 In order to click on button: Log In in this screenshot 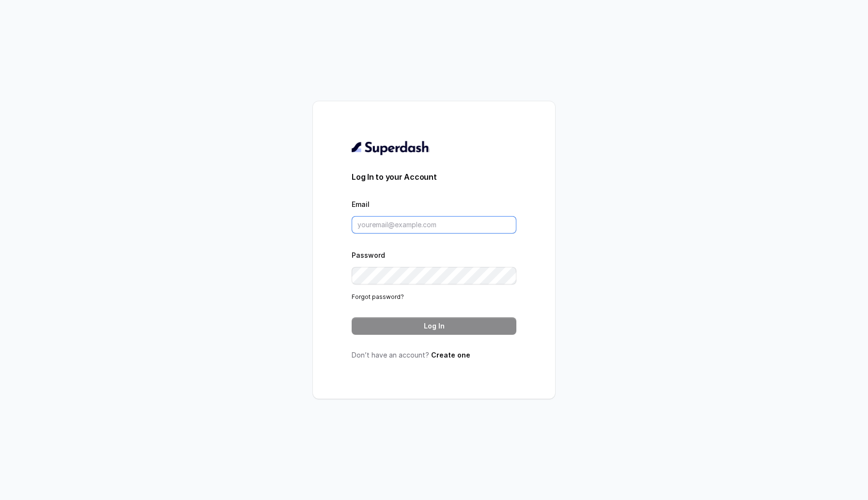, I will do `click(434, 326)`.